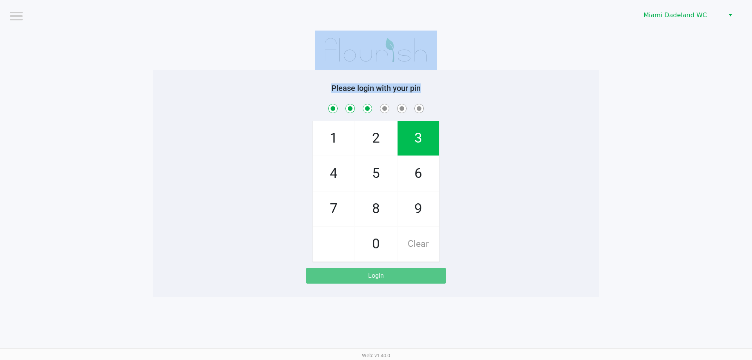 Image resolution: width=752 pixels, height=360 pixels. Describe the element at coordinates (419, 174) in the screenshot. I see `span: 6` at that location.